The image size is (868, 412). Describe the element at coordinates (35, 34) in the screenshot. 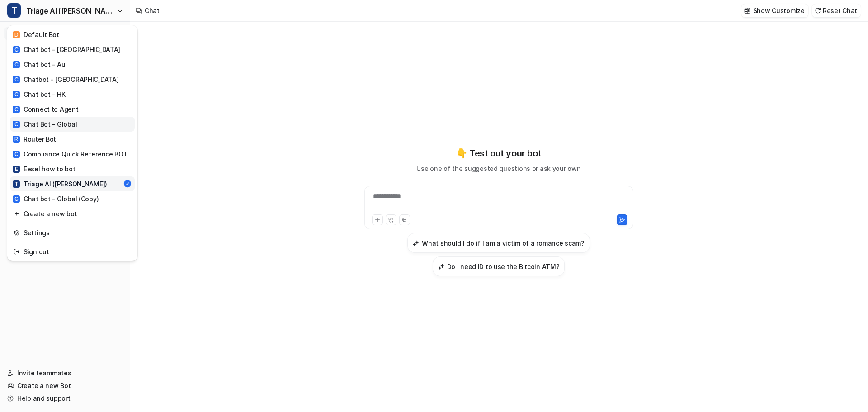

I see `div: Default Bot` at that location.